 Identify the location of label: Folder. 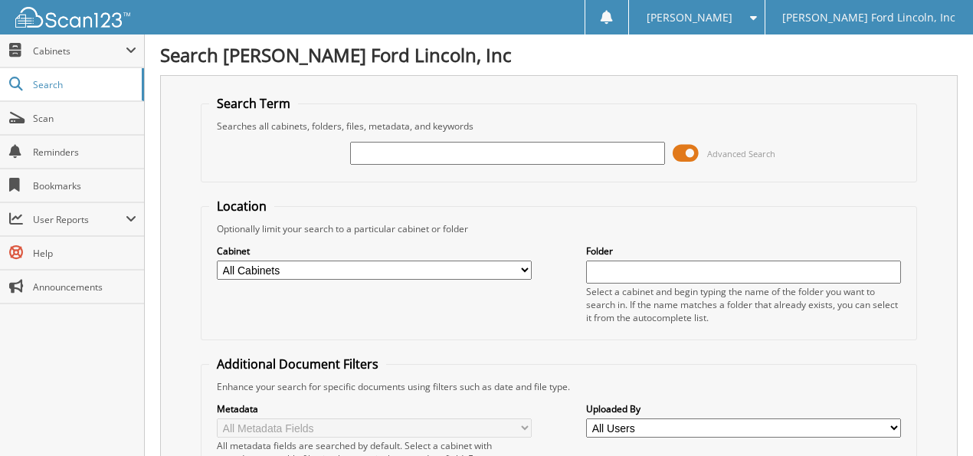
(743, 251).